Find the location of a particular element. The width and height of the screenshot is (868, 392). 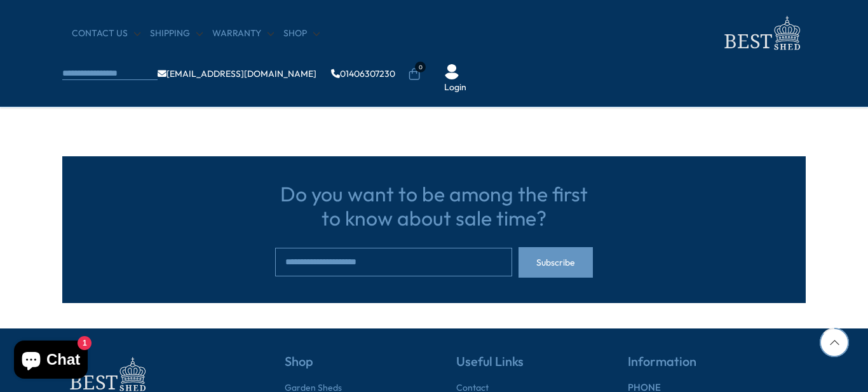

img: logo is located at coordinates (762, 33).